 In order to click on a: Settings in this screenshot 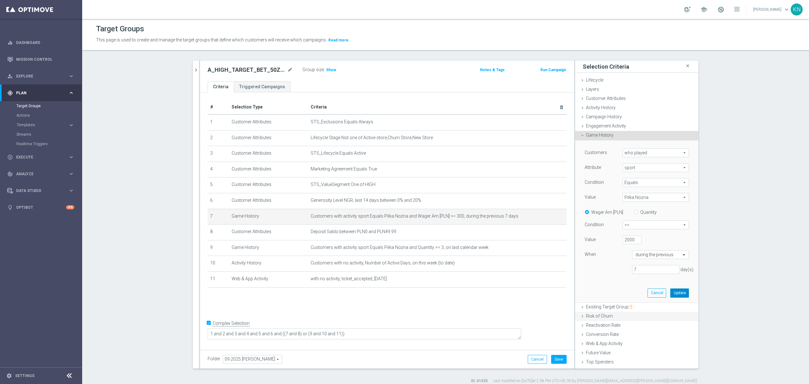, I will do `click(25, 375)`.